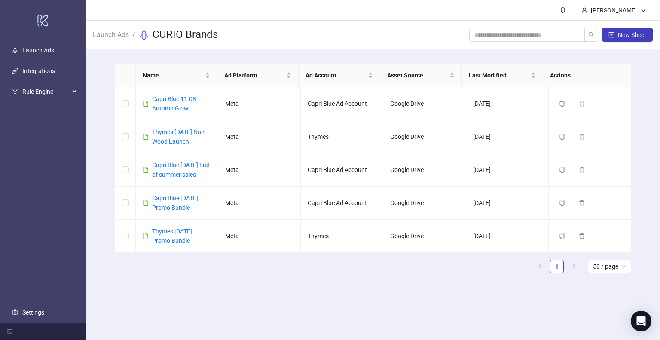 The width and height of the screenshot is (660, 340). Describe the element at coordinates (540, 266) in the screenshot. I see `span: left` at that location.